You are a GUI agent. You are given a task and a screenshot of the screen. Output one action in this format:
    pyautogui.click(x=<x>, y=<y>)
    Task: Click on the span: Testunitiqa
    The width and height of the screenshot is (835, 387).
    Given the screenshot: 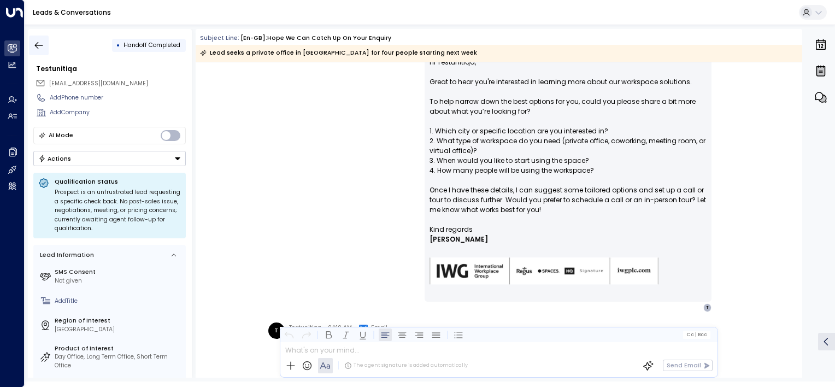 What is the action you would take?
    pyautogui.click(x=305, y=328)
    